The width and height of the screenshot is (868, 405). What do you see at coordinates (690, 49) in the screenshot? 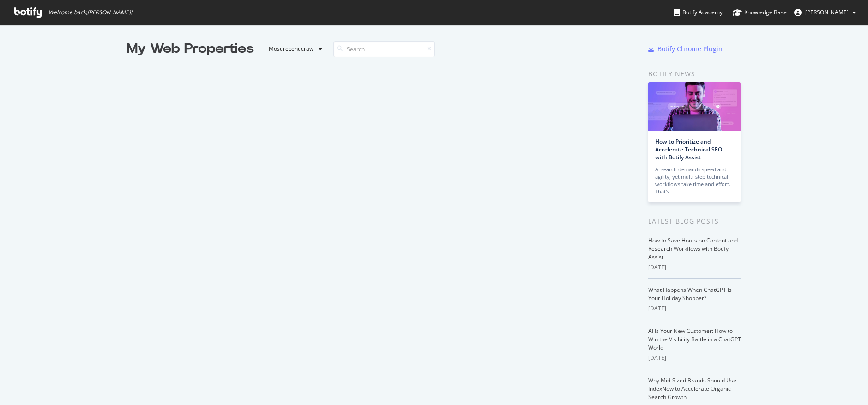
I see `div: Botify Chrome Plugin` at bounding box center [690, 49].